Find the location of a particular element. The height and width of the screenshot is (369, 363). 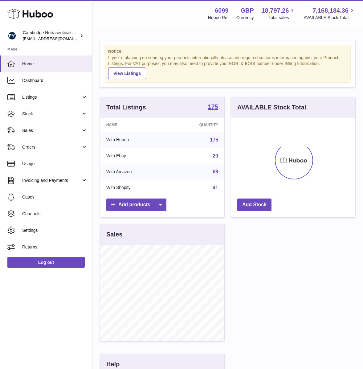

span: 18,797.26 is located at coordinates (275, 10).